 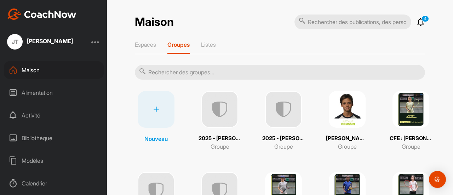 What do you see at coordinates (32, 161) in the screenshot?
I see `font: Modèles` at bounding box center [32, 161].